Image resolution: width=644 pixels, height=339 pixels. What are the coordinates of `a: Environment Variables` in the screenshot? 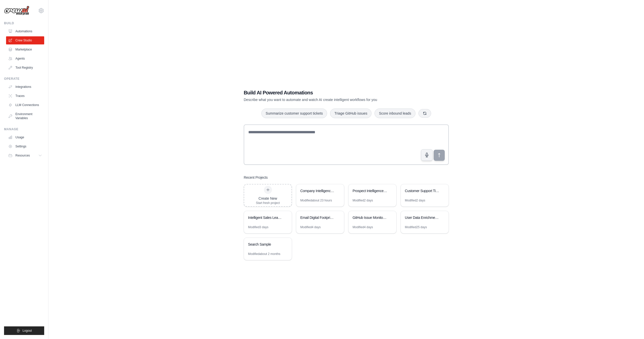 It's located at (25, 116).